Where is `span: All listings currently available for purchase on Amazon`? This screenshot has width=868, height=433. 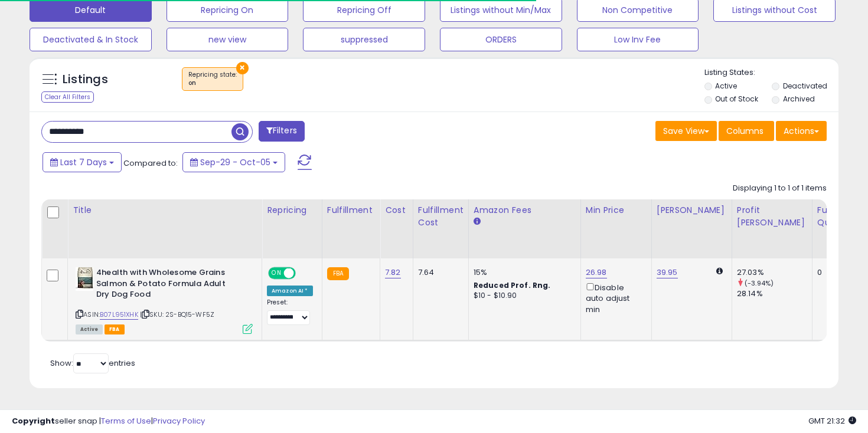 span: All listings currently available for purchase on Amazon is located at coordinates (89, 329).